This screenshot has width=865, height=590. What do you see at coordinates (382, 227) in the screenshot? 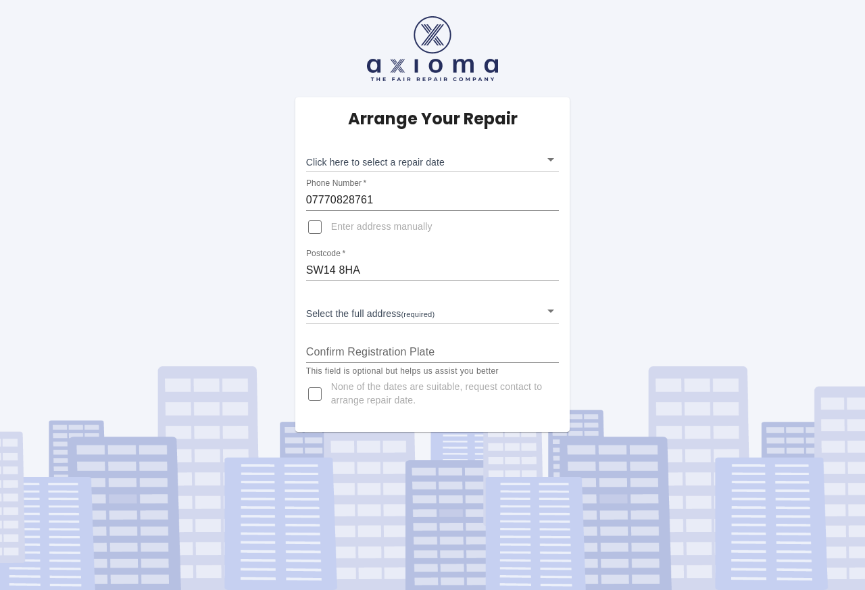
I see `span: Enter address manually` at bounding box center [382, 227].